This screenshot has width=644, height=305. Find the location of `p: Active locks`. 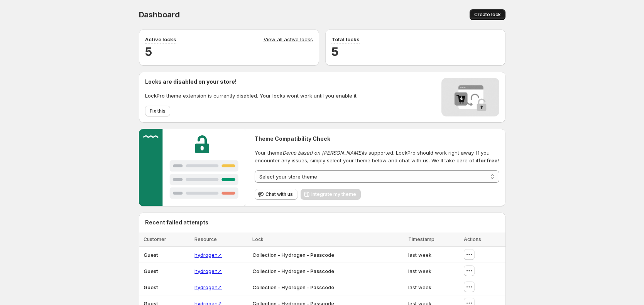

p: Active locks is located at coordinates (161, 39).